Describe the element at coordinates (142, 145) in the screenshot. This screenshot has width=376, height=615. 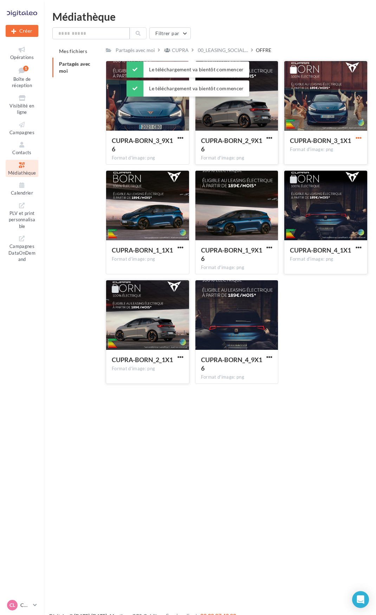
I see `span: CUPRA-BORN_3_9X16` at that location.